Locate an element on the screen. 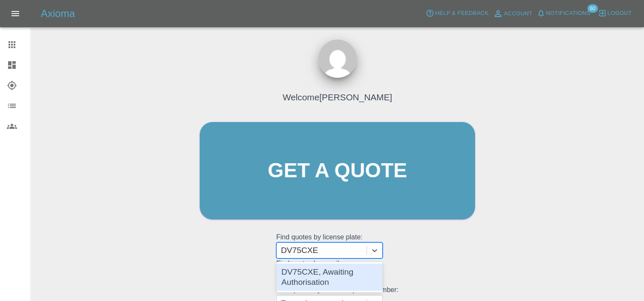  grid: Find quotes by license plate: is located at coordinates (337, 246).